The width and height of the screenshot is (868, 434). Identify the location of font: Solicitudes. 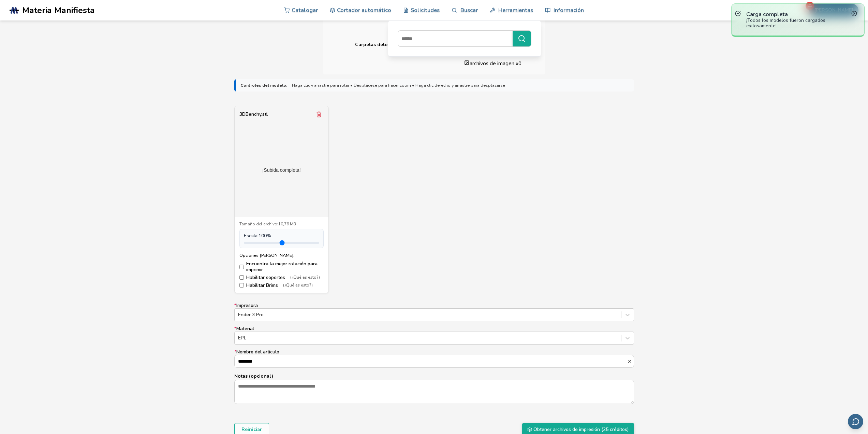
(425, 10).